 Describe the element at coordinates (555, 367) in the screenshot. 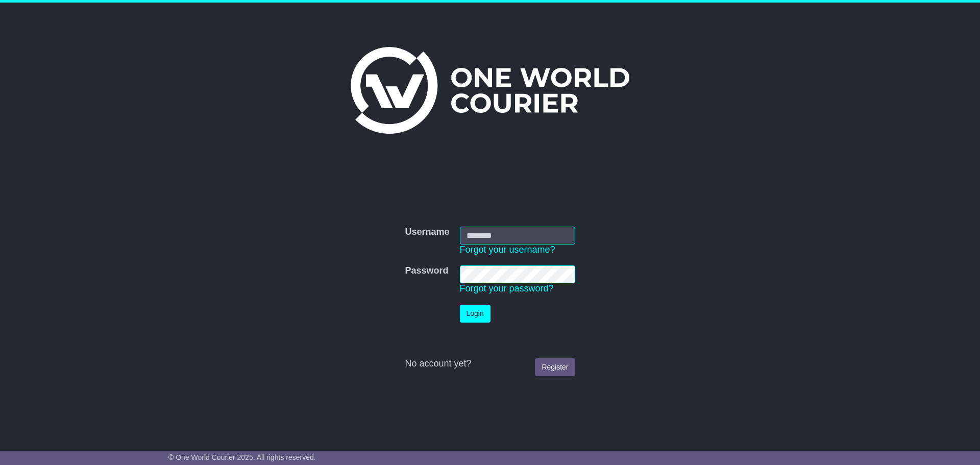

I see `a: Register` at that location.